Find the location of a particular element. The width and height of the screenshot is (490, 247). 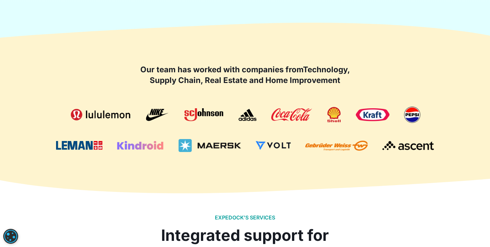

img: Pepsi Logo is located at coordinates (412, 115).